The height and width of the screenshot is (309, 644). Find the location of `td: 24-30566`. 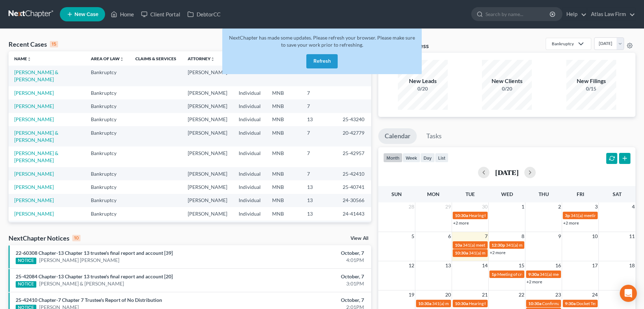

td: 24-30566 is located at coordinates (354, 200).